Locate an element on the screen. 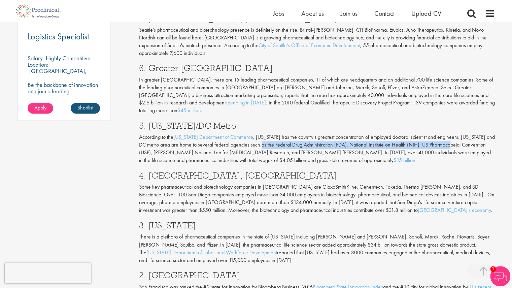  span: Logistics Specialist is located at coordinates (58, 36).